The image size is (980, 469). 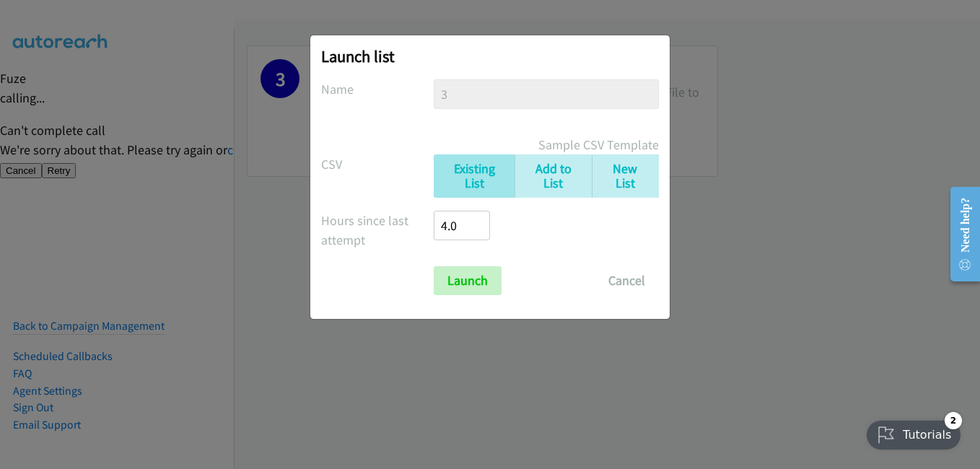 I want to click on label: CSV, so click(x=377, y=164).